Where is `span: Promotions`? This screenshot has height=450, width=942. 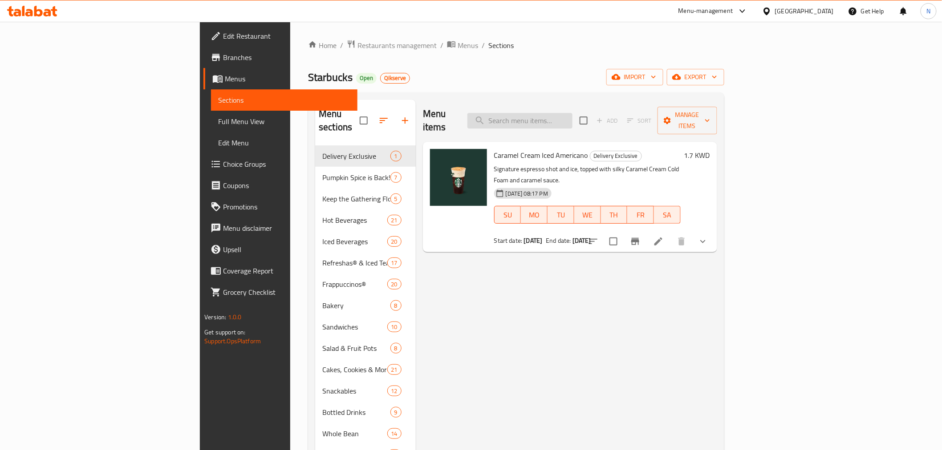 span: Promotions is located at coordinates (286, 207).